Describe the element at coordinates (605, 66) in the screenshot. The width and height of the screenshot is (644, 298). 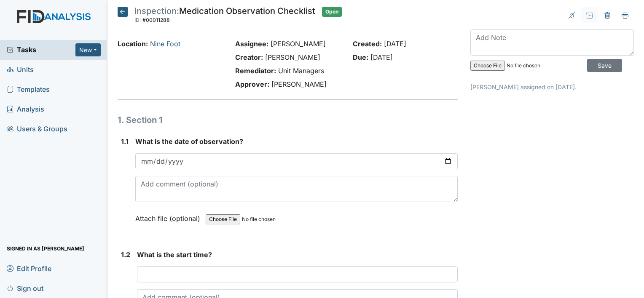
I see `input: Save` at that location.